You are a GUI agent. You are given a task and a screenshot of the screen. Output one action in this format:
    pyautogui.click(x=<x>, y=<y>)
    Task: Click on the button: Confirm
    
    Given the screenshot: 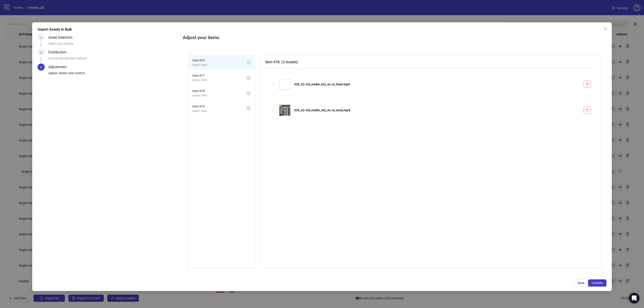 What is the action you would take?
    pyautogui.click(x=597, y=283)
    